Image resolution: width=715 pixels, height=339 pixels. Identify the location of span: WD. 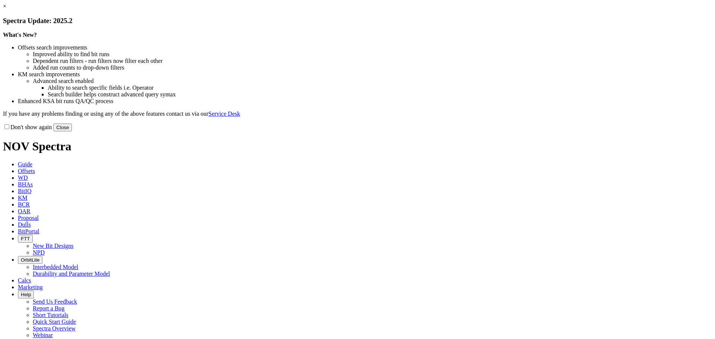
(23, 178).